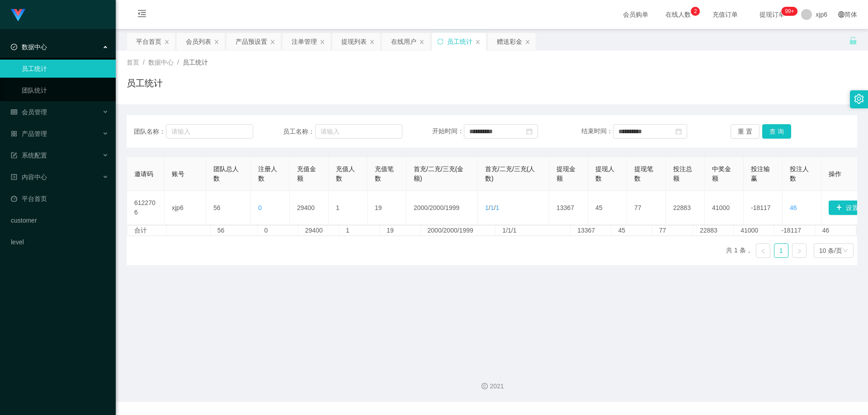  Describe the element at coordinates (150, 131) in the screenshot. I see `span: 团队名称：` at that location.